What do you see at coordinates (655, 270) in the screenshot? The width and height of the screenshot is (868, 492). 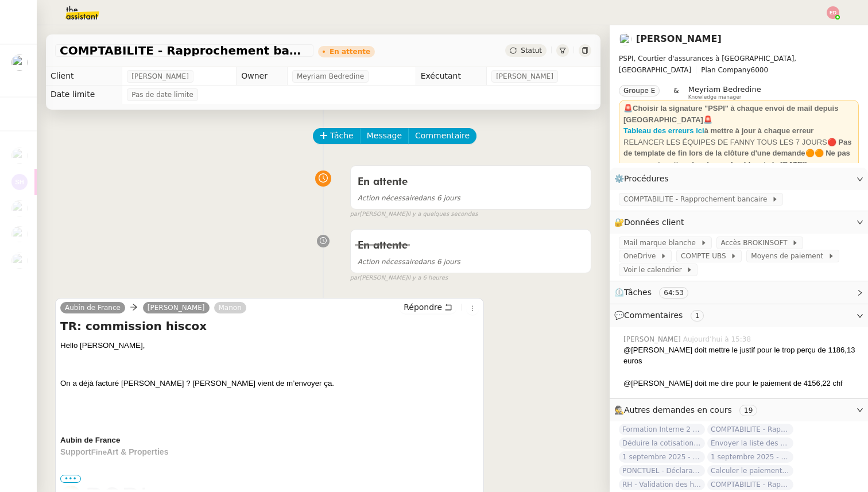 I see `span: Voir le calendrier` at bounding box center [655, 270].